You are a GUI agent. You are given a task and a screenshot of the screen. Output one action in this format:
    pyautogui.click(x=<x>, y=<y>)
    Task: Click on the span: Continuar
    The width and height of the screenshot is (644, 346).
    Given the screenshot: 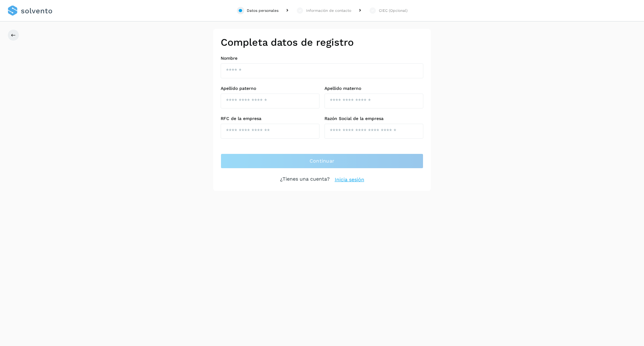 What is the action you would take?
    pyautogui.click(x=322, y=161)
    